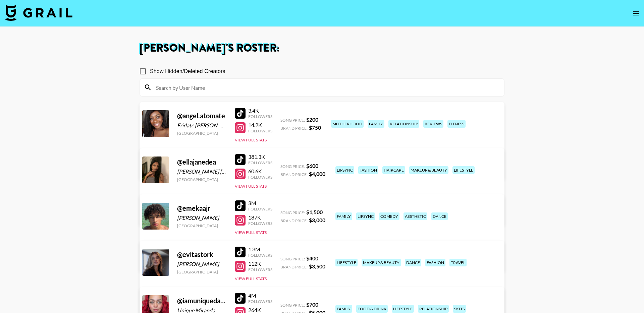  I want to click on div: @ iamuniquedaily, so click(202, 301).